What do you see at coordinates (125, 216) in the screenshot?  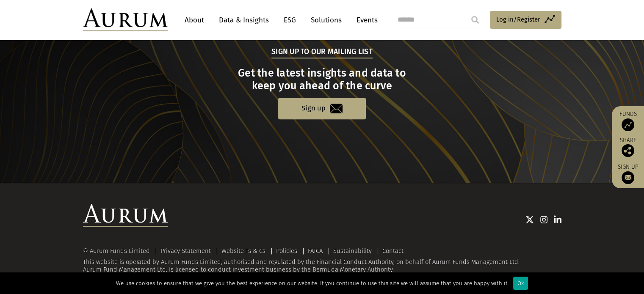 I see `img: Aurum Logo` at bounding box center [125, 216].